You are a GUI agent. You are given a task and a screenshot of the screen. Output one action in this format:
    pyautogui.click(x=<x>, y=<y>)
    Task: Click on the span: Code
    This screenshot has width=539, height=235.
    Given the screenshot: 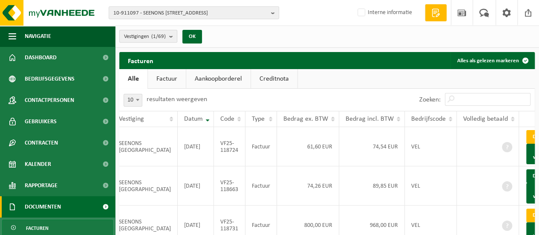 What is the action you would take?
    pyautogui.click(x=227, y=119)
    